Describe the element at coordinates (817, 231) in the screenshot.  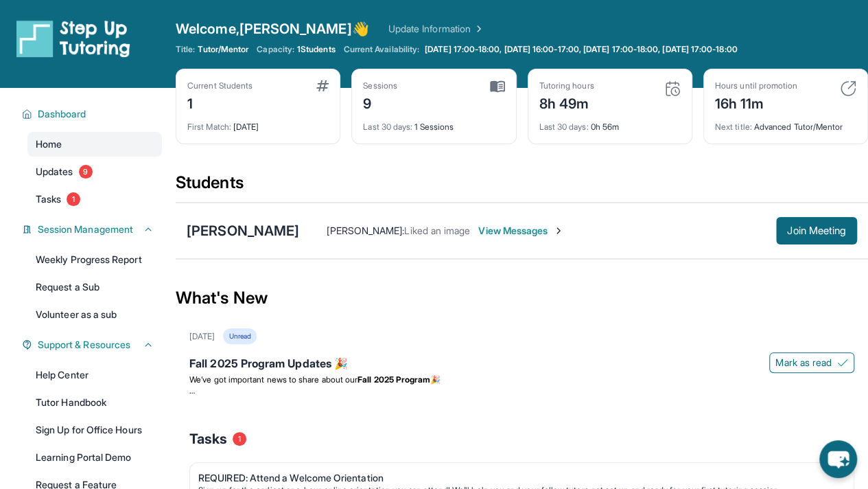
I see `span: Join Meeting` at that location.